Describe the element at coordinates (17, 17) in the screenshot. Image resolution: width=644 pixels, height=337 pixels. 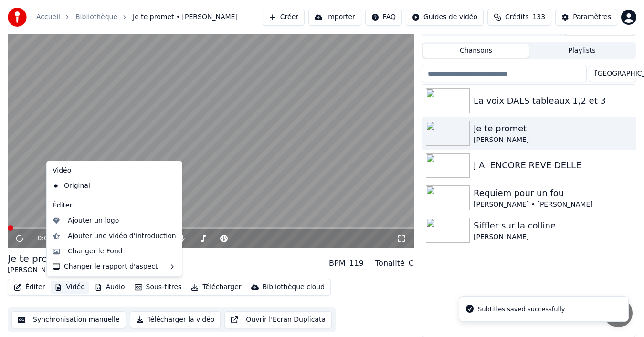
I see `img: youka` at that location.